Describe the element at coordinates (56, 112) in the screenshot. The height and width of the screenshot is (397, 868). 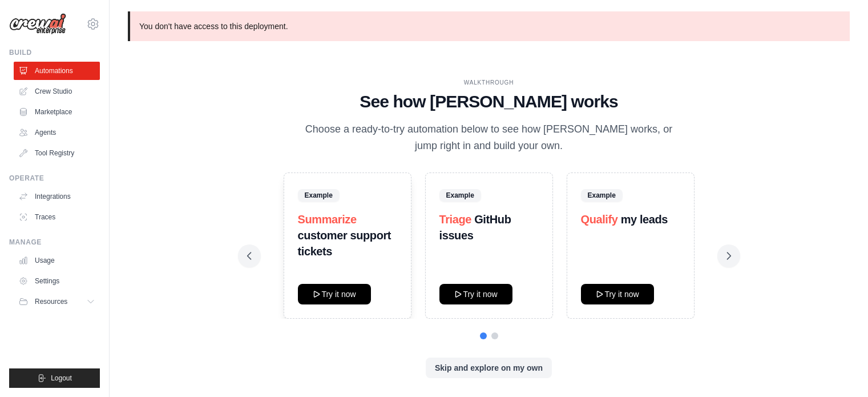
I see `a: Marketplace` at that location.